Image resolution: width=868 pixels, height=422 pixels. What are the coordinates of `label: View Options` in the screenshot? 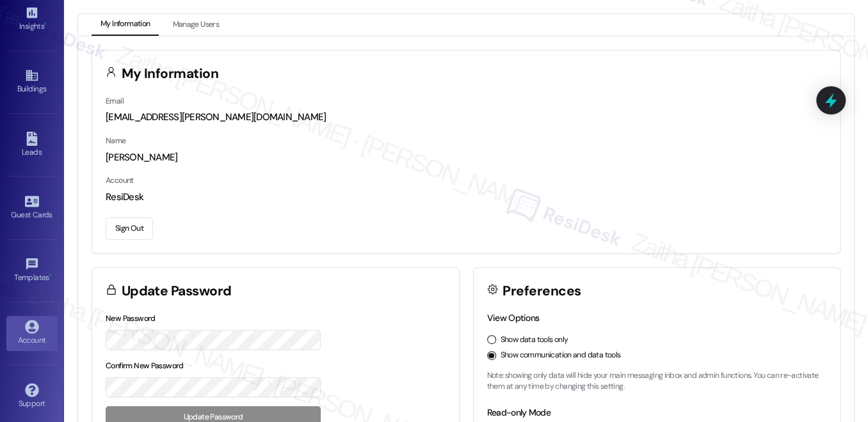 It's located at (513, 318).